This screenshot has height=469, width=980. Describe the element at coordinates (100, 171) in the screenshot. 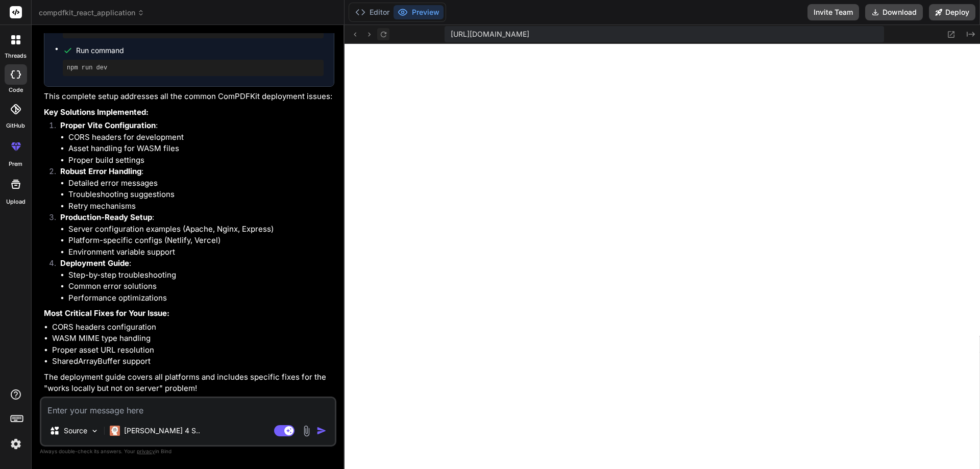

I see `strong: Robust Error Handling` at that location.